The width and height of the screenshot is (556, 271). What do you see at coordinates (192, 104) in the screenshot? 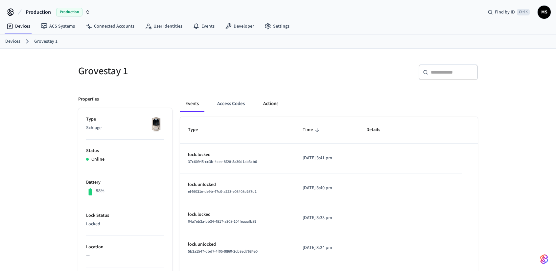
I see `button: Events` at bounding box center [192, 104].